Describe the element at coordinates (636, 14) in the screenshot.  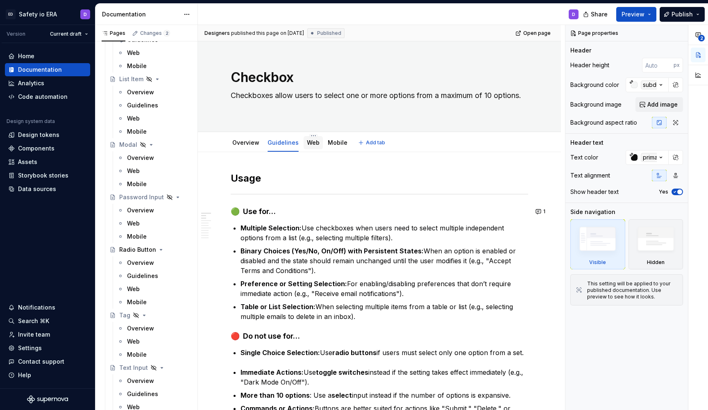
I see `button: Preview` at that location.